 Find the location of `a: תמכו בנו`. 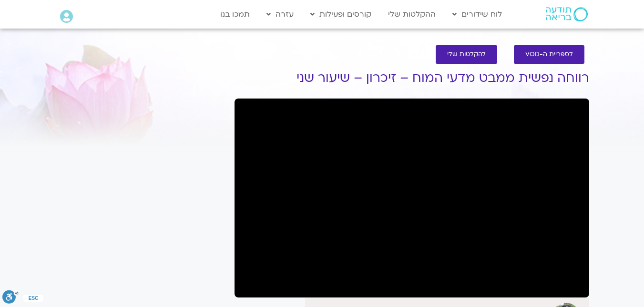

a: תמכו בנו is located at coordinates (235, 14).